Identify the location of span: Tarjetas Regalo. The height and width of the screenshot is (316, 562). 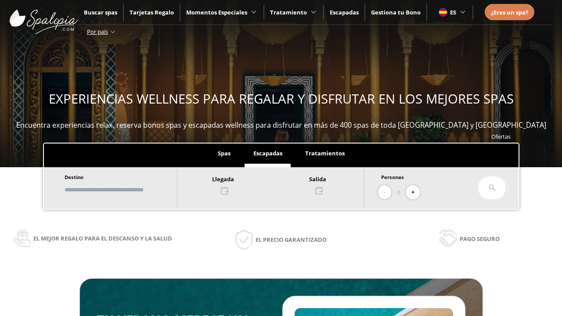
(151, 12).